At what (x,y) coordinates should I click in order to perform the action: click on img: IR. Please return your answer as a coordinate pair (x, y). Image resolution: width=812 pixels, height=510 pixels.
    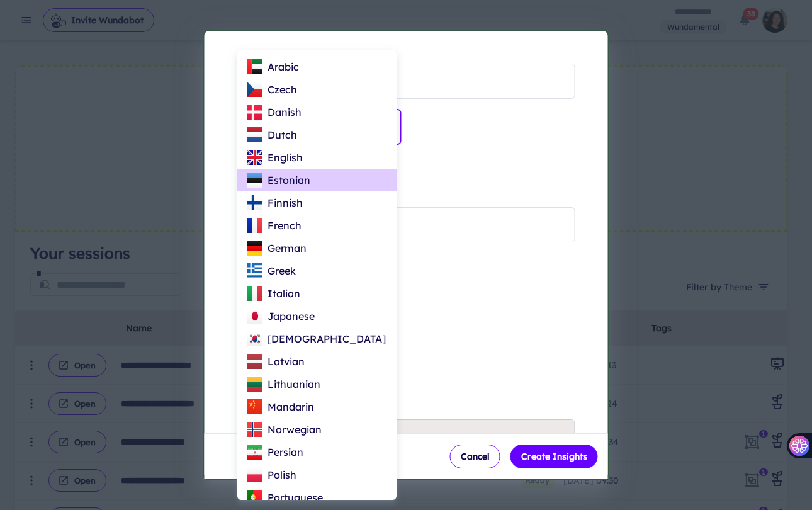
    Looking at the image, I should click on (255, 452).